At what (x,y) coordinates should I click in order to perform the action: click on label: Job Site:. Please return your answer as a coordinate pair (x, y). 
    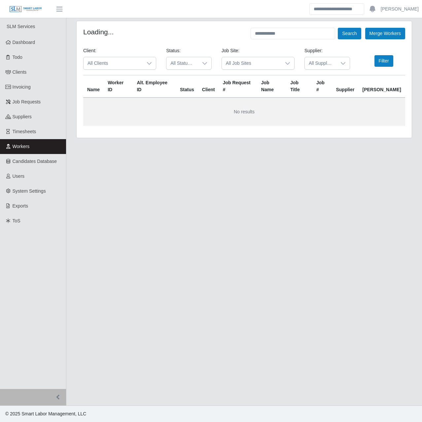
    Looking at the image, I should click on (231, 51).